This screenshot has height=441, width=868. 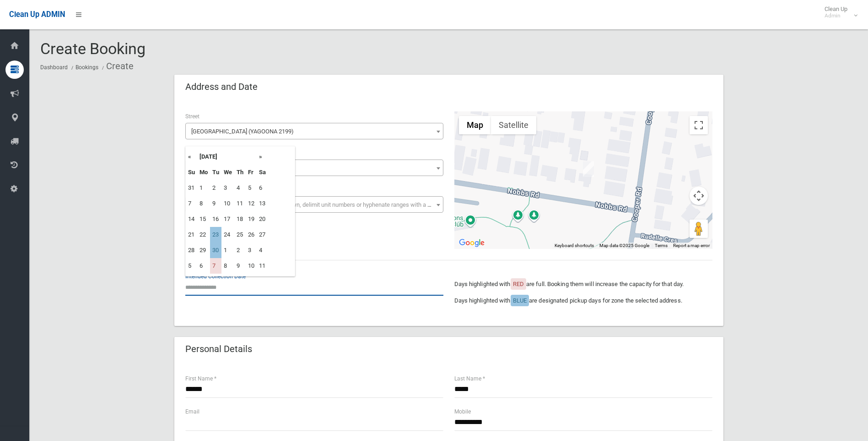 What do you see at coordinates (228, 172) in the screenshot?
I see `th: We` at bounding box center [228, 172].